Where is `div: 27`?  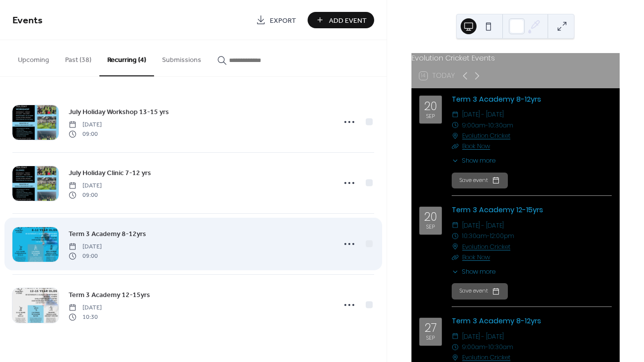 div: 27 is located at coordinates (430, 328).